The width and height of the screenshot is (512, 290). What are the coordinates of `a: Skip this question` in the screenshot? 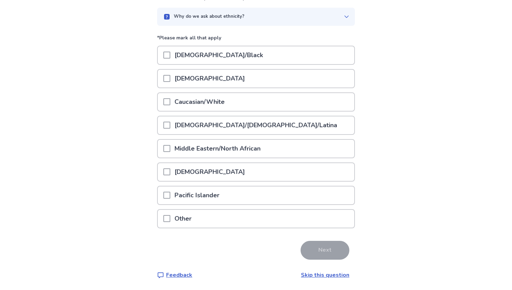 It's located at (325, 275).